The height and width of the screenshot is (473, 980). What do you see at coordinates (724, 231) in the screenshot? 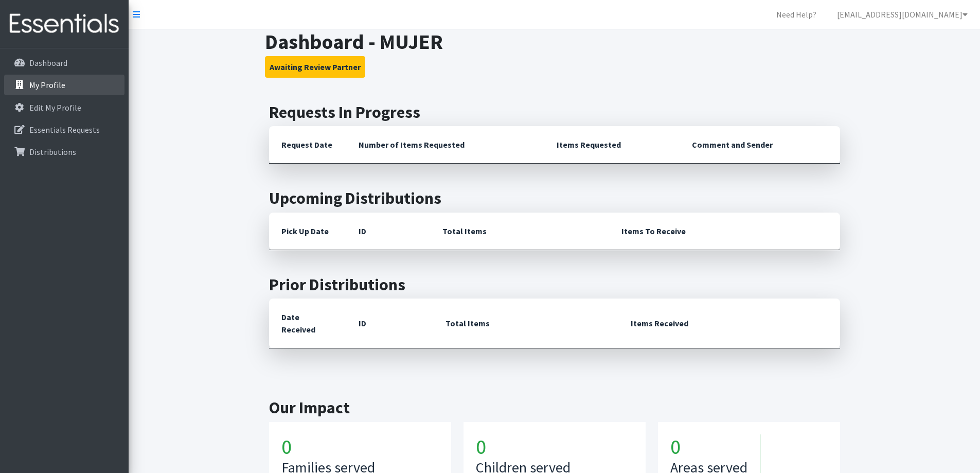
I see `th: Items To Receive` at bounding box center [724, 231].